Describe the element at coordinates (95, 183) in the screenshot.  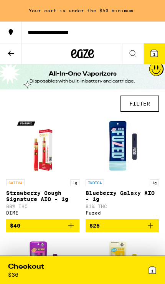
I see `p: INDICA` at that location.